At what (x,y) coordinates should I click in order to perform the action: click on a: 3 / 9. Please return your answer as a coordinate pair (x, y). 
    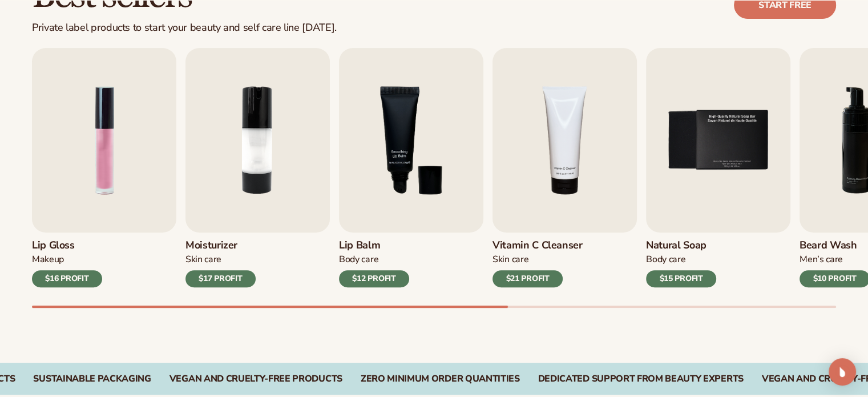
    Looking at the image, I should click on (411, 167).